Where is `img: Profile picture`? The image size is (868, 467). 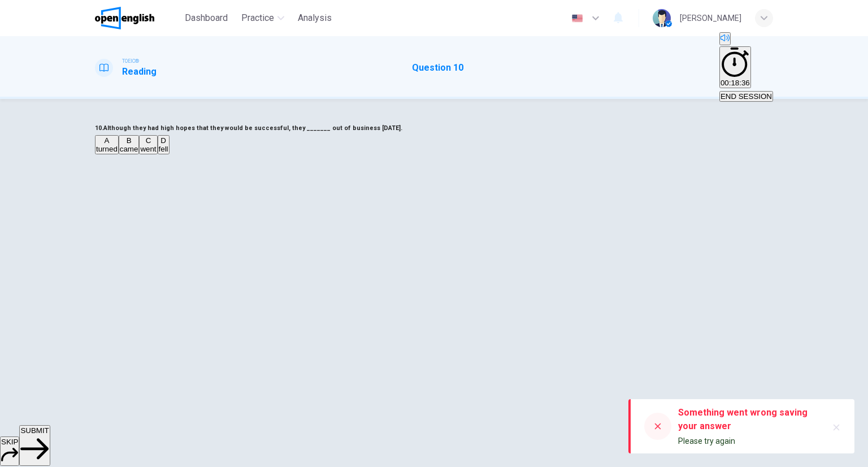
img: Profile picture is located at coordinates (662, 18).